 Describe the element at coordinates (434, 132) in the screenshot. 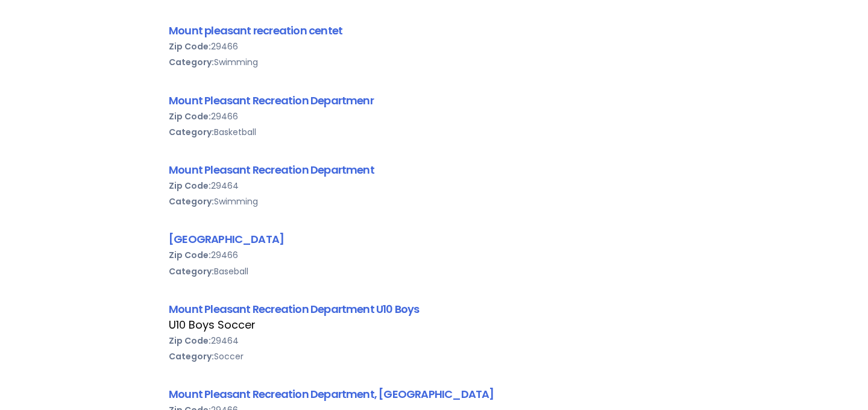

I see `div: Basketball` at that location.